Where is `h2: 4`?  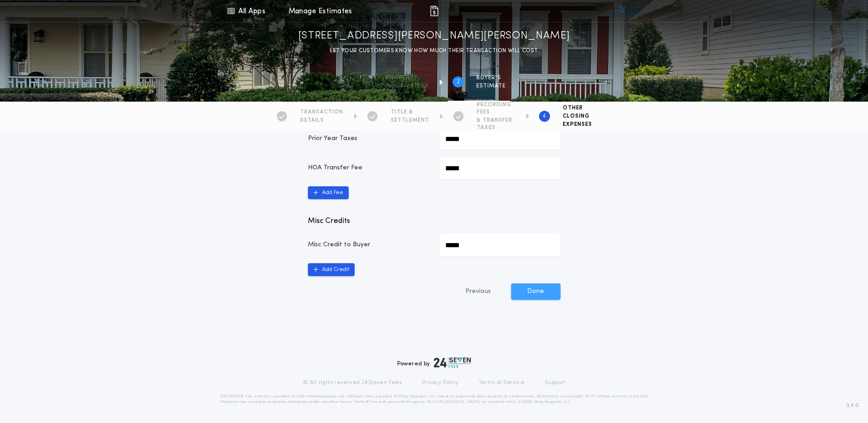 h2: 4 is located at coordinates (544, 116).